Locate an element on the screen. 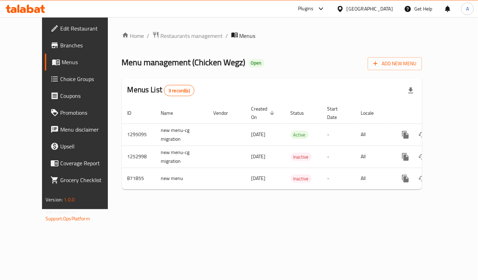 This screenshot has height=280, width=478. div: Active is located at coordinates (300, 135).